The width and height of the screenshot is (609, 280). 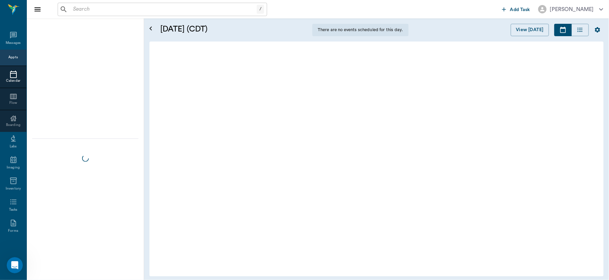 What do you see at coordinates (13, 231) in the screenshot?
I see `div: Forms` at bounding box center [13, 231].